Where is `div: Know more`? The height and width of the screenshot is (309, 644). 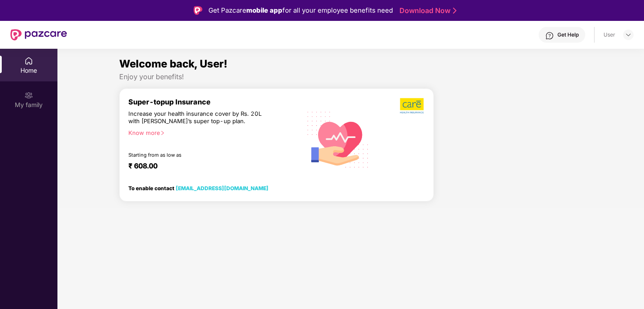
div: Know more is located at coordinates (212, 132).